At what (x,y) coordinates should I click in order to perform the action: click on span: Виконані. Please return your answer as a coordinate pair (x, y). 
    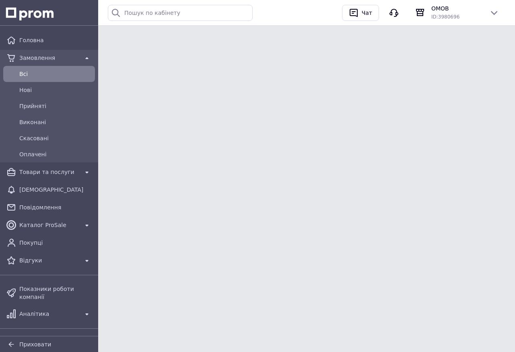
    Looking at the image, I should click on (56, 122).